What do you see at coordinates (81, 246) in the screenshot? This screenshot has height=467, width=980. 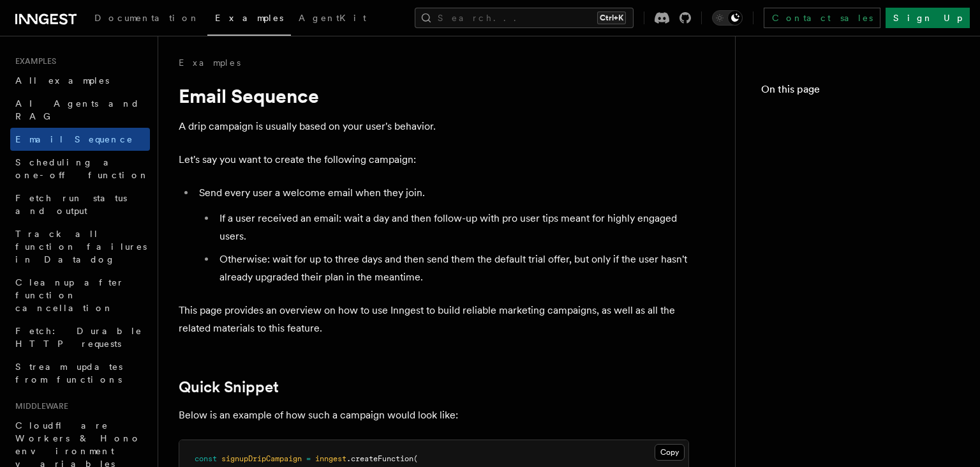 I see `span: Track all function failures in Datadog` at bounding box center [81, 246].